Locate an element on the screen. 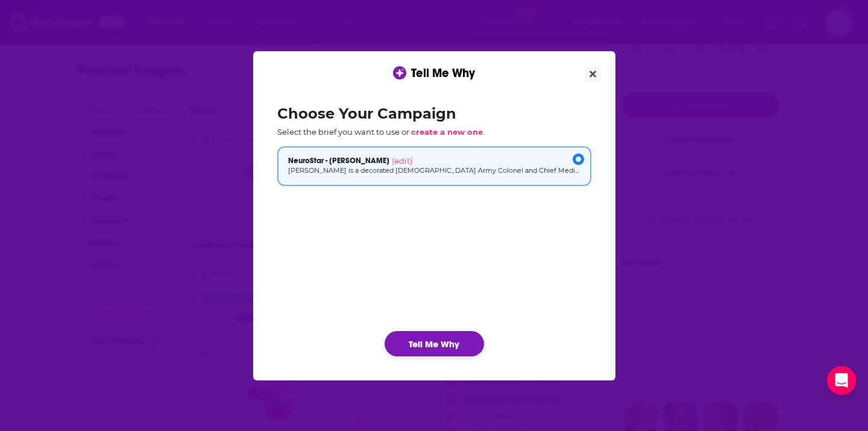  span: (edit) is located at coordinates (402, 161).